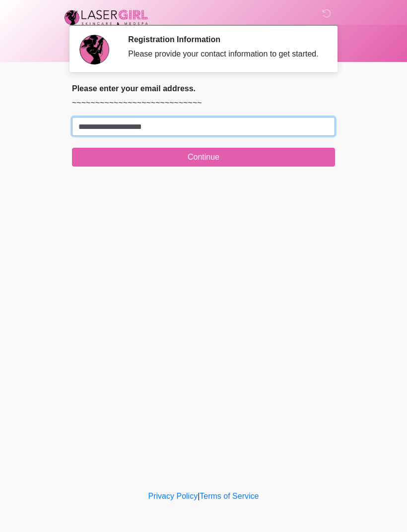 The image size is (407, 532). I want to click on h2: Please enter your email address., so click(203, 88).